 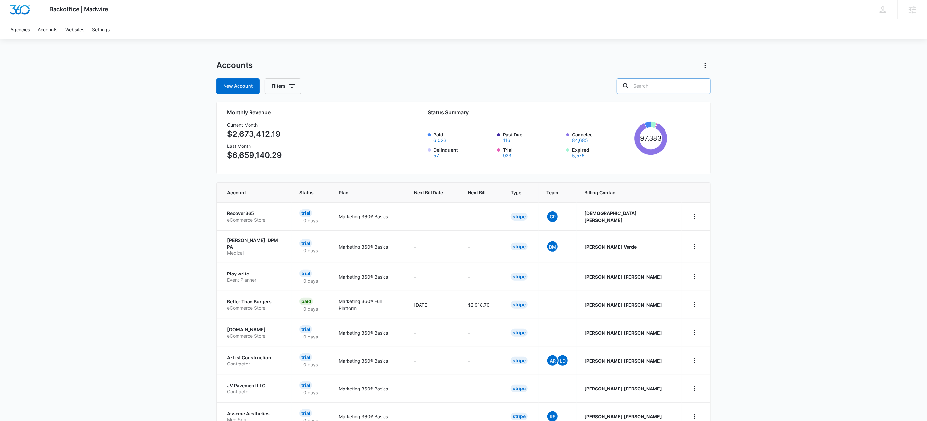 What do you see at coordinates (251, 192) in the screenshot?
I see `span: Account` at bounding box center [251, 192].